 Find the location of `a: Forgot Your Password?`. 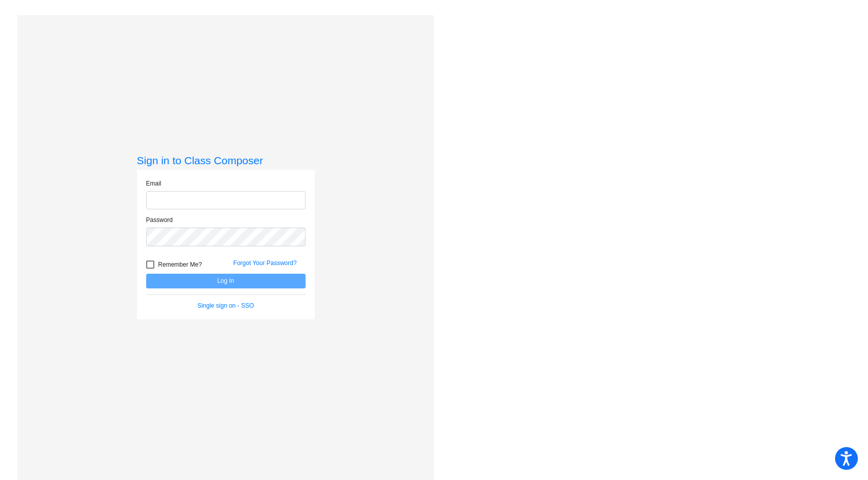

a: Forgot Your Password? is located at coordinates (265, 263).